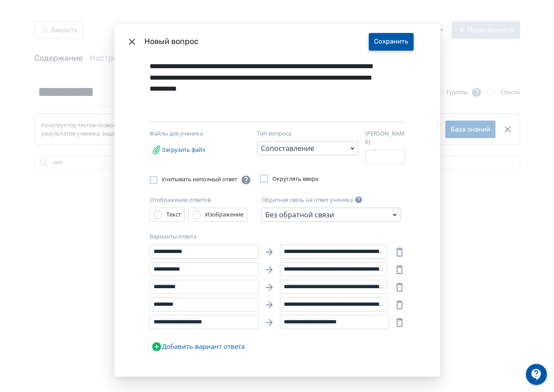 The height and width of the screenshot is (392, 554). What do you see at coordinates (257, 42) in the screenshot?
I see `div: Новый вопрос` at bounding box center [257, 42].